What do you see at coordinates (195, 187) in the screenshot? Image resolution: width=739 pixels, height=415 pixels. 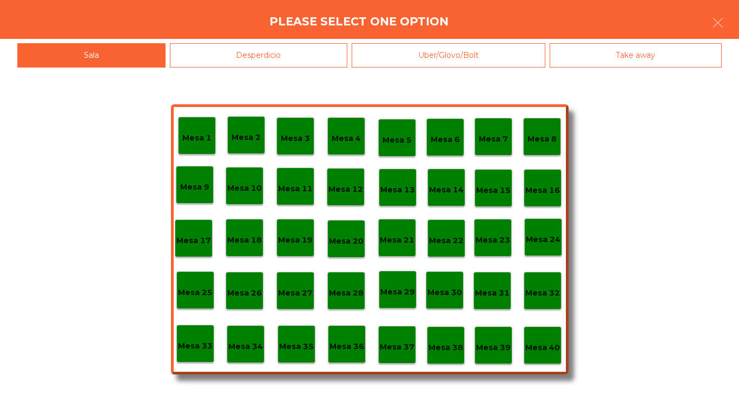 I see `p: Mesa 9` at bounding box center [195, 187].